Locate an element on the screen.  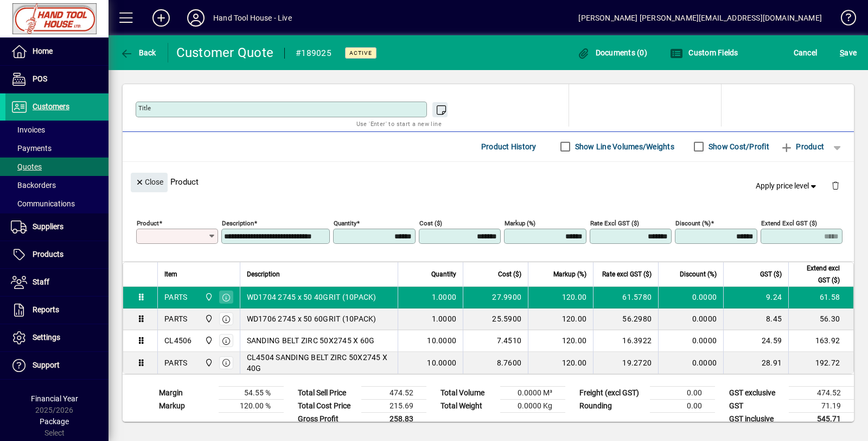
div: CL4506 is located at coordinates (178, 340).